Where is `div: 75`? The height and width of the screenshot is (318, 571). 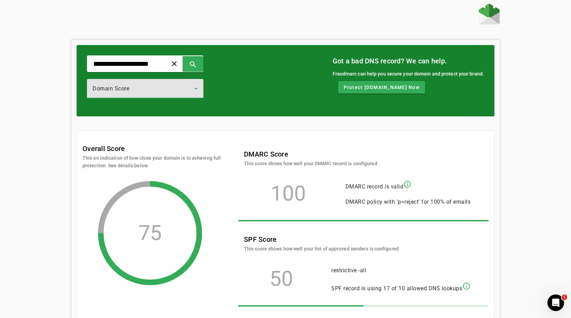 div: 75 is located at coordinates (150, 233).